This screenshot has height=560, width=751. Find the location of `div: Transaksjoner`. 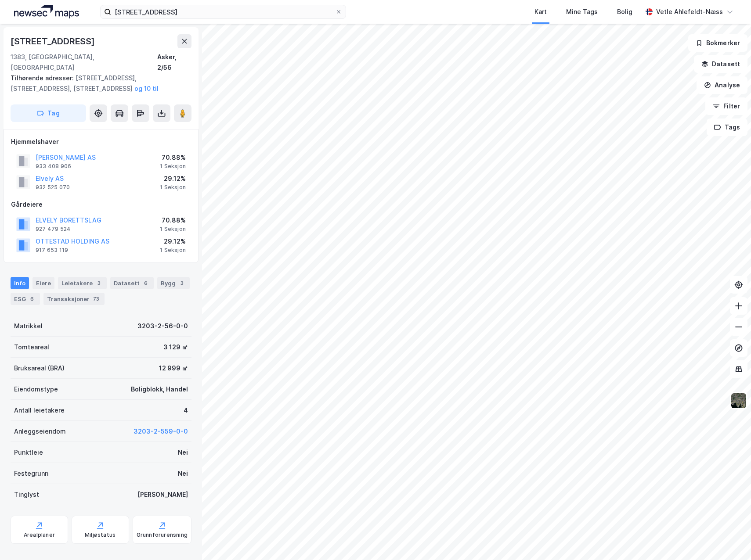

div: Transaksjoner is located at coordinates (74, 299).